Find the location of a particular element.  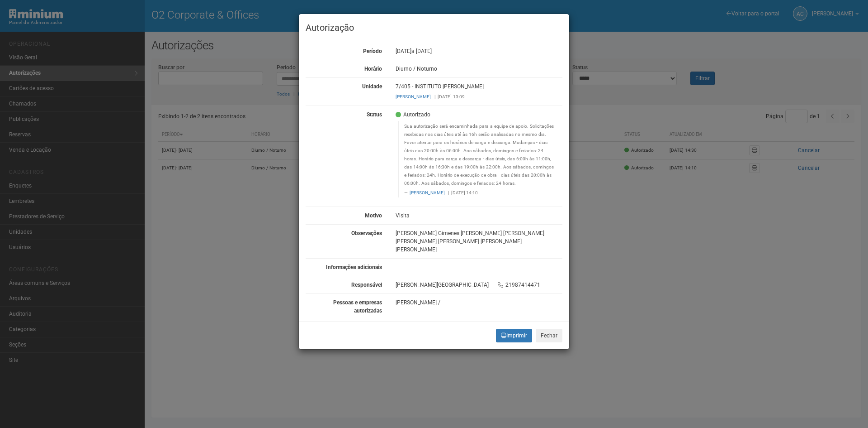

strong: Unidade is located at coordinates (372, 86).